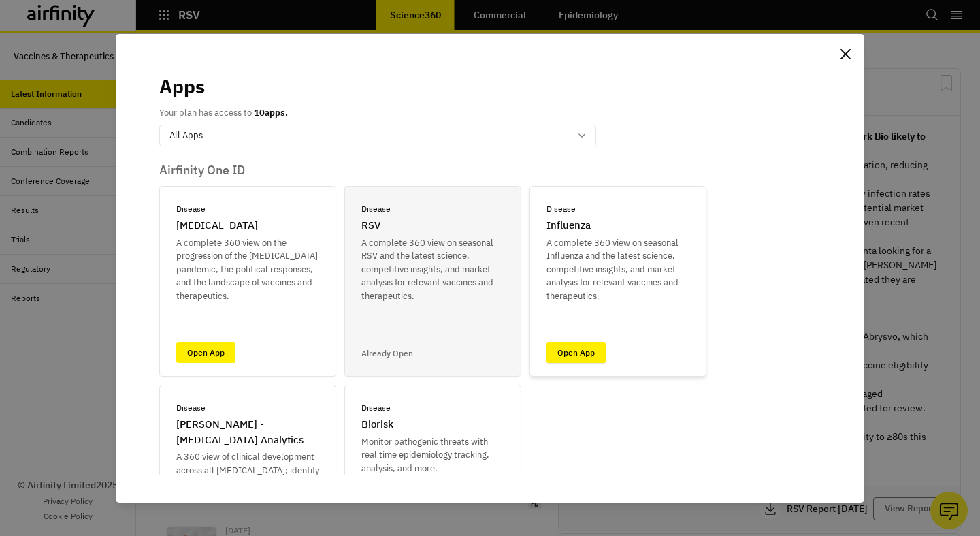  What do you see at coordinates (186, 136) in the screenshot?
I see `p: All Apps` at bounding box center [186, 136].